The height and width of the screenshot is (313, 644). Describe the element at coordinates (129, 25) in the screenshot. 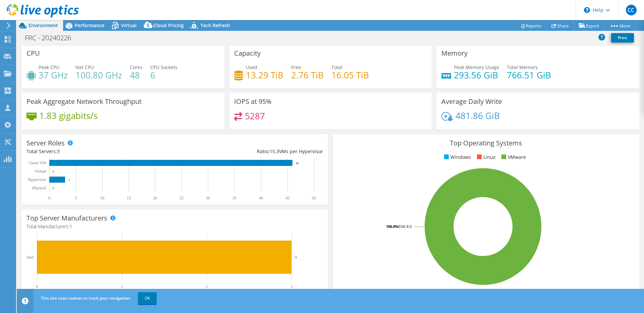

I see `span: Virtual` at that location.